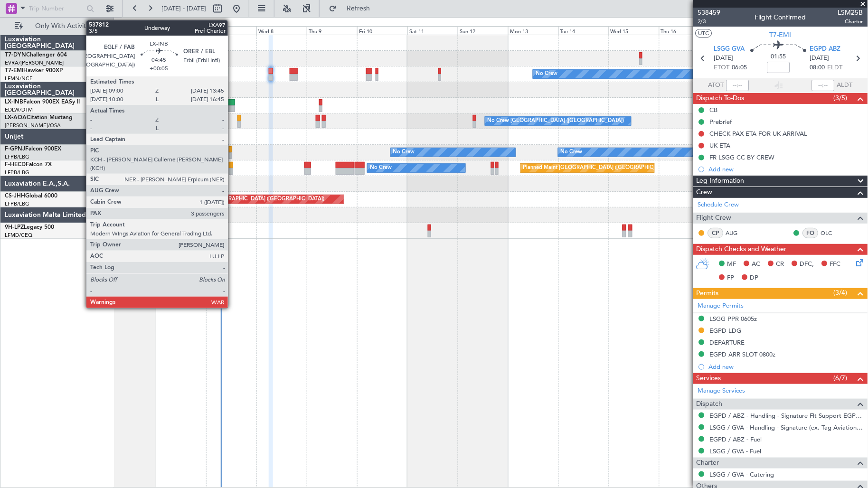 Image resolution: width=868 pixels, height=488 pixels. Describe the element at coordinates (707, 293) in the screenshot. I see `span: Permits` at that location.